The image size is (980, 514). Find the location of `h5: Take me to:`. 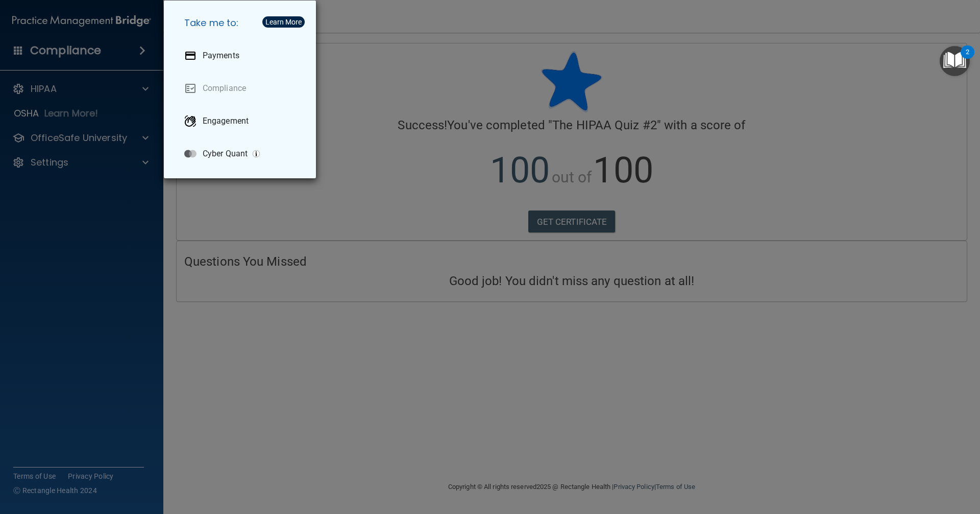

h5: Take me to: is located at coordinates (242, 23).